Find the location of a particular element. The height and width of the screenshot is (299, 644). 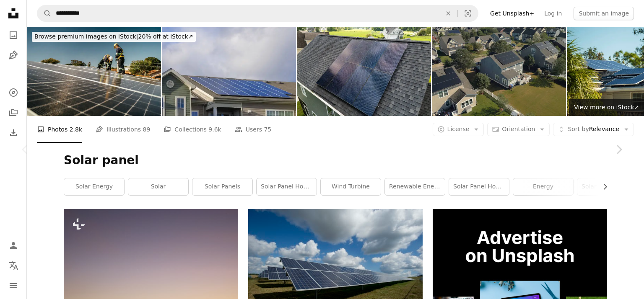

button: Menu is located at coordinates (13, 286).